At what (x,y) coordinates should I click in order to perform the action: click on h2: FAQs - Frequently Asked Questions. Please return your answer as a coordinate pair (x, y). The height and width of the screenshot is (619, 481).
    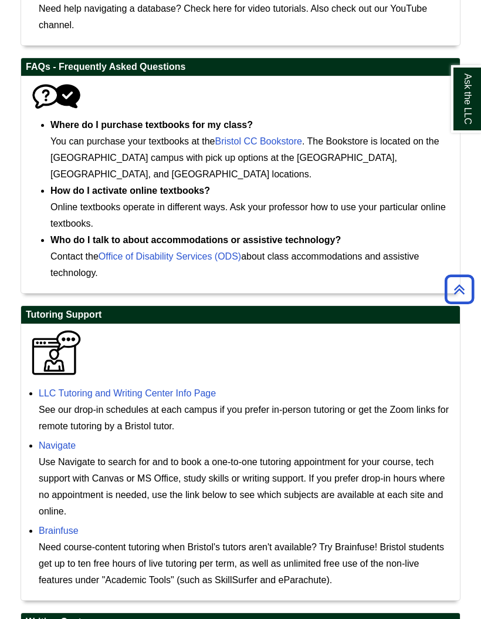
    Looking at the image, I should click on (241, 67).